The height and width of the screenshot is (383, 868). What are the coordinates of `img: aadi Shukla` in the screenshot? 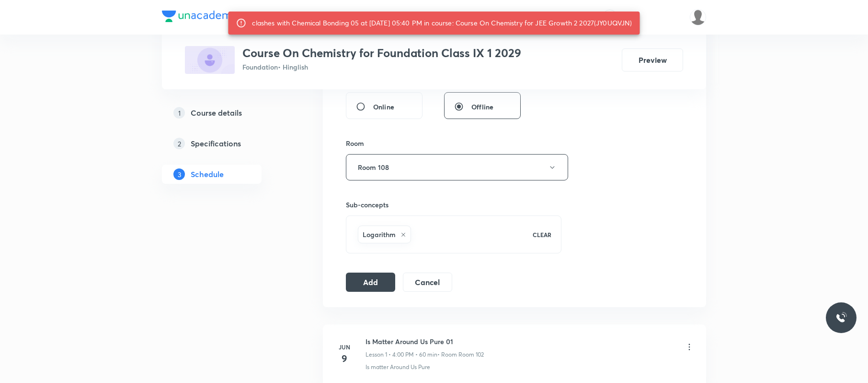 It's located at (698, 17).